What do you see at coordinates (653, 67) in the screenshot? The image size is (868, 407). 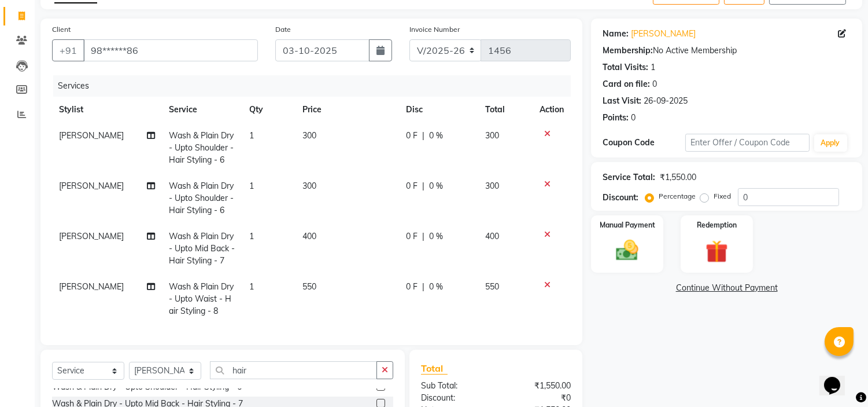 I see `div: 1` at bounding box center [653, 67].